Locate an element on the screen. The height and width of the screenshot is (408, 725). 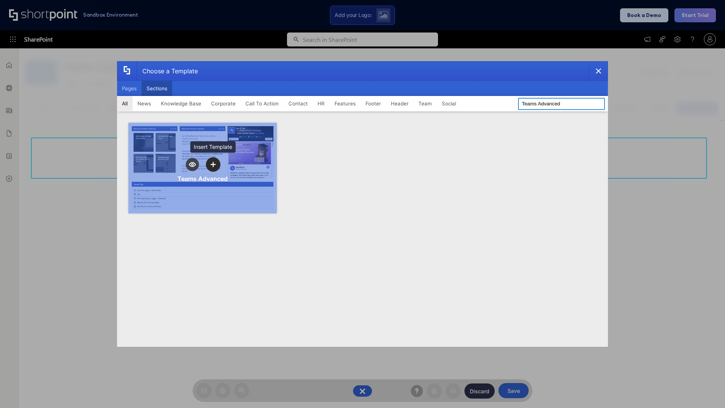
div: Teams Advanced is located at coordinates (202, 179).